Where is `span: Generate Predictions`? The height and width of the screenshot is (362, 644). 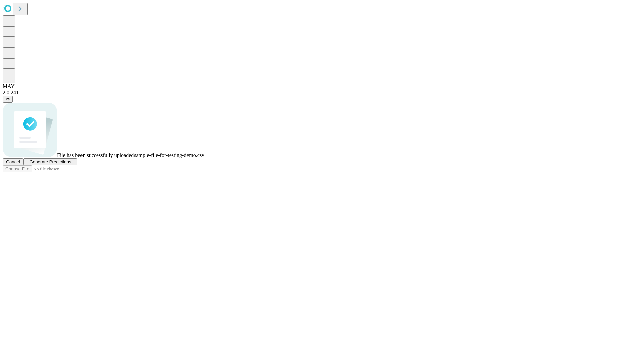 span: Generate Predictions is located at coordinates (50, 161).